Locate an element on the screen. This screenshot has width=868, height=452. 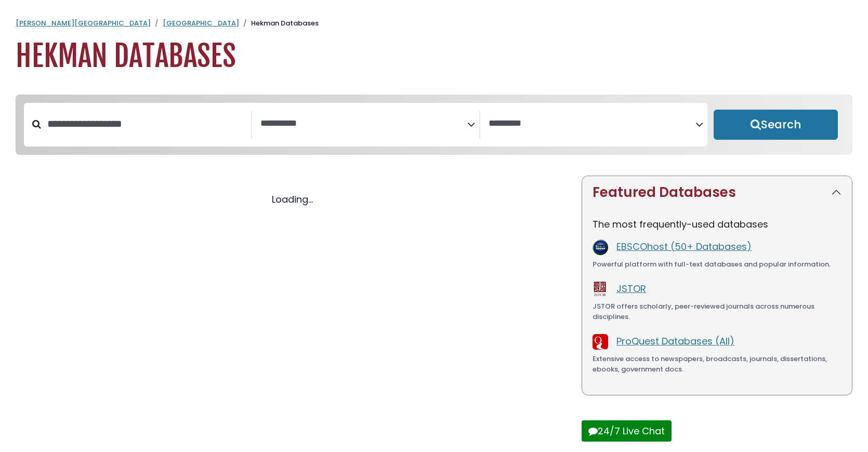
h1: Hekman Databases is located at coordinates (434, 56).